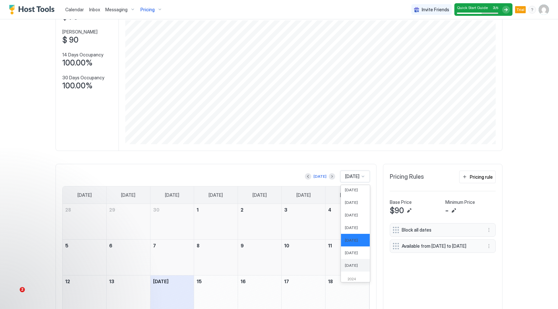  I want to click on a: October 3, 2025, so click(303, 210).